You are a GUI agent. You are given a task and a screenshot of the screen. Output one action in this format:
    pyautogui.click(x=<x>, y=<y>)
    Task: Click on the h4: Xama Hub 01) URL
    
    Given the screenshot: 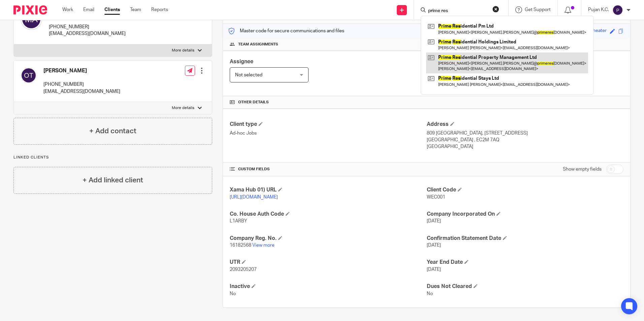 What is the action you would take?
    pyautogui.click(x=328, y=190)
    